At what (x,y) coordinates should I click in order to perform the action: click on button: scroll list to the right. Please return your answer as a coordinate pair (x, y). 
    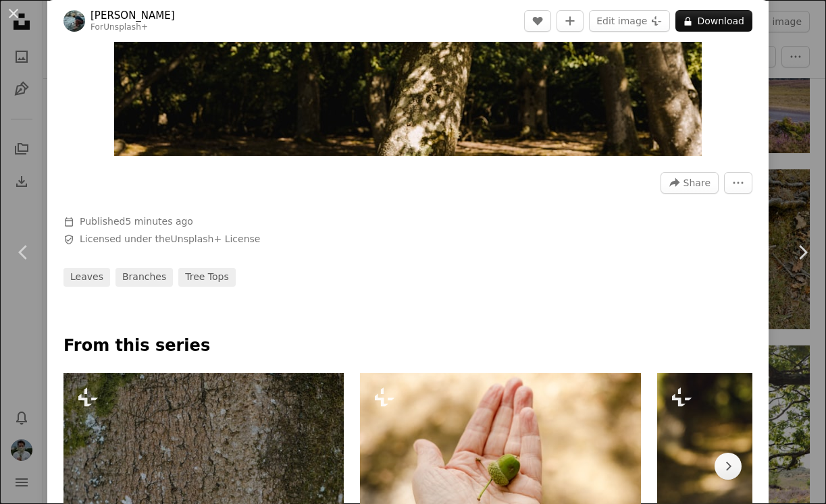
    Looking at the image, I should click on (728, 466).